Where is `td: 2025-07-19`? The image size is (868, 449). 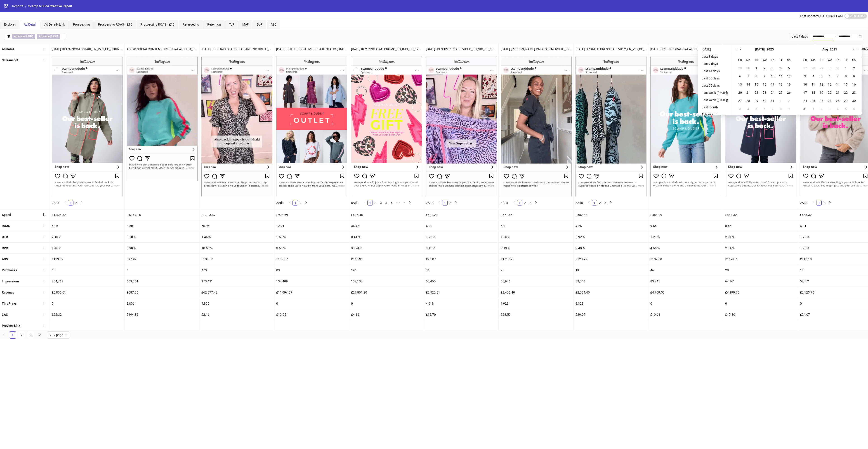 td: 2025-07-19 is located at coordinates (789, 84).